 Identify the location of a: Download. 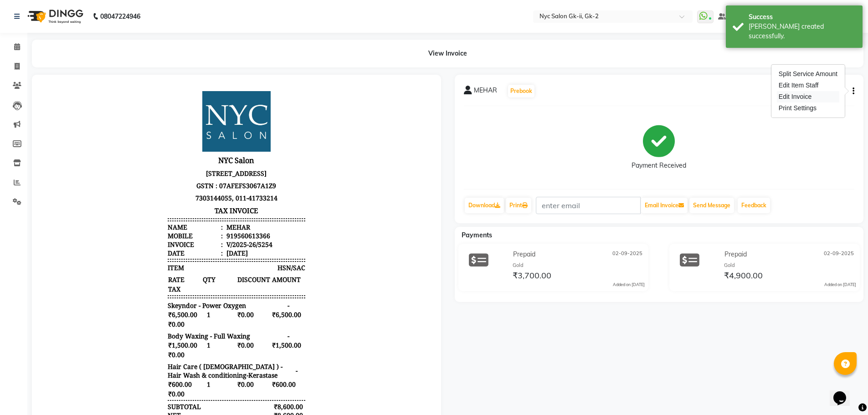
(485, 206).